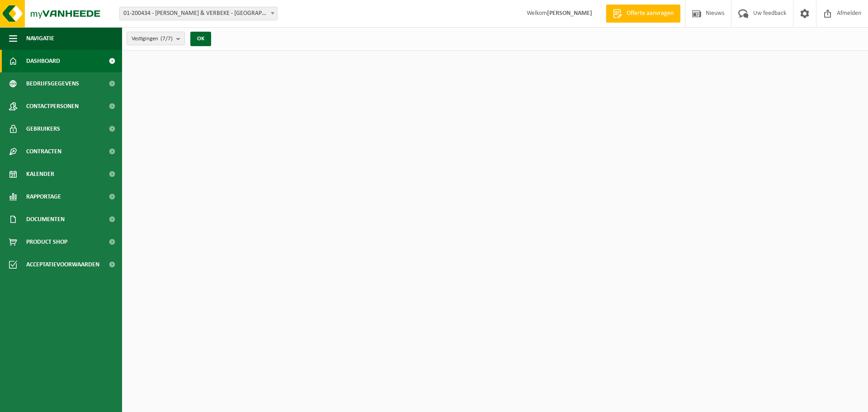 The height and width of the screenshot is (412, 868). What do you see at coordinates (152, 39) in the screenshot?
I see `span: Vestigingen` at bounding box center [152, 39].